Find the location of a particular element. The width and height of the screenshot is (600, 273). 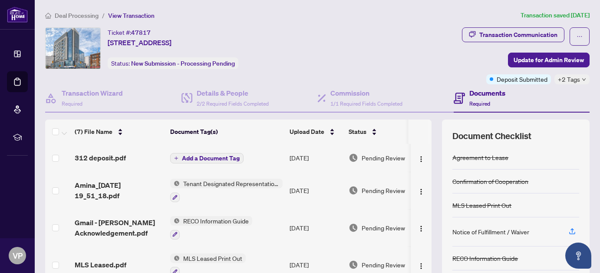

span: plus is located at coordinates (176, 158).